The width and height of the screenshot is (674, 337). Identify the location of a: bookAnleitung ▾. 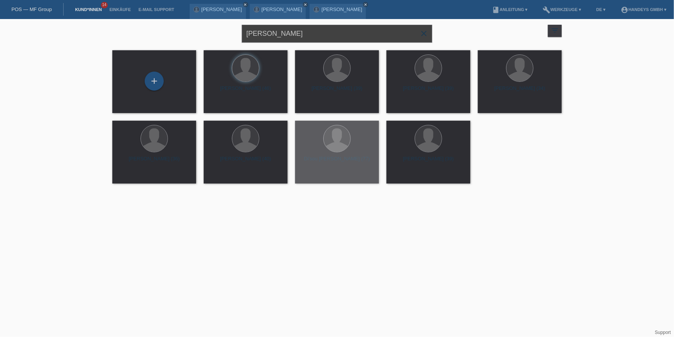
(509, 10).